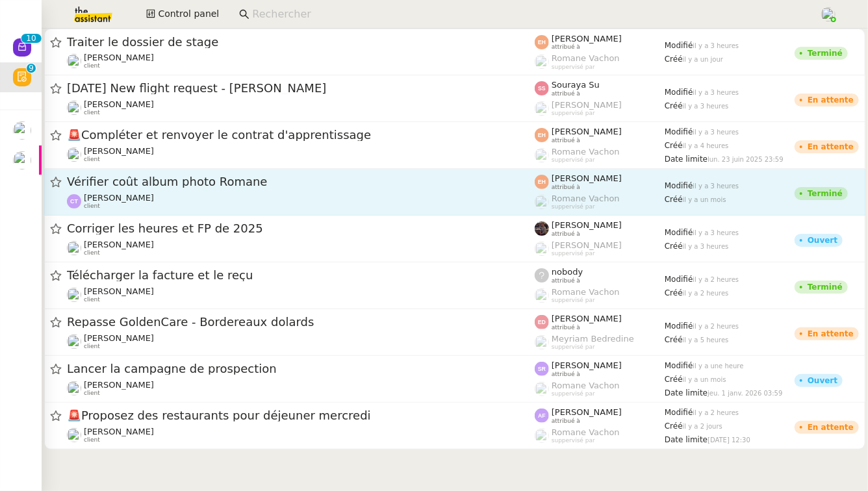 Image resolution: width=868 pixels, height=491 pixels. What do you see at coordinates (823, 240) in the screenshot?
I see `div: Ouvert` at bounding box center [823, 240].